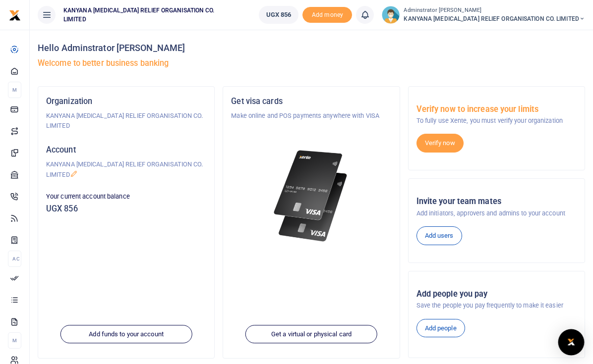  What do you see at coordinates (126, 150) in the screenshot?
I see `h5: Account` at bounding box center [126, 150].